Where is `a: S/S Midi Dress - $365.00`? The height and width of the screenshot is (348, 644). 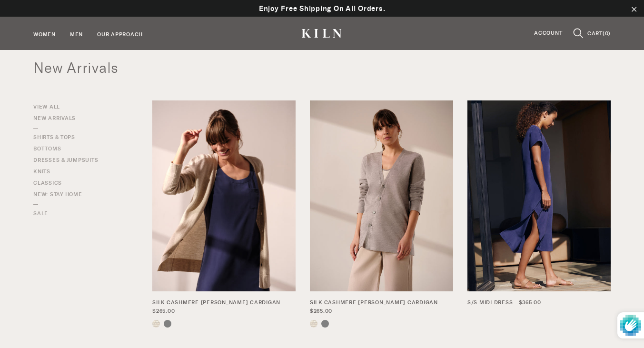
a: S/S Midi Dress - $365.00 is located at coordinates (539, 303).